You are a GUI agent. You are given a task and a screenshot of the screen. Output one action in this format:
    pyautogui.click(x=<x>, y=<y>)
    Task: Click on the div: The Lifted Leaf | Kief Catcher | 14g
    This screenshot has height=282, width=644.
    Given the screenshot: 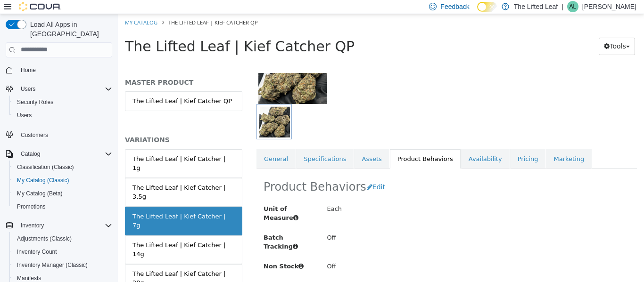 What is the action you would take?
    pyautogui.click(x=66, y=236)
    